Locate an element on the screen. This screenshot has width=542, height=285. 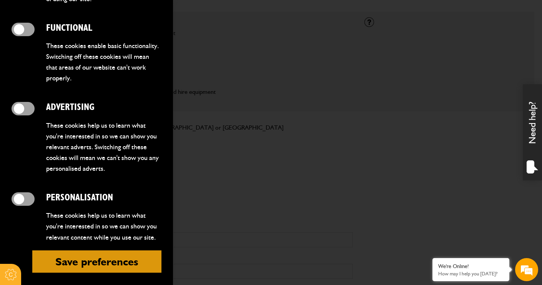
textarea: Type your message and hit 'Enter' is located at coordinates (75, 179).